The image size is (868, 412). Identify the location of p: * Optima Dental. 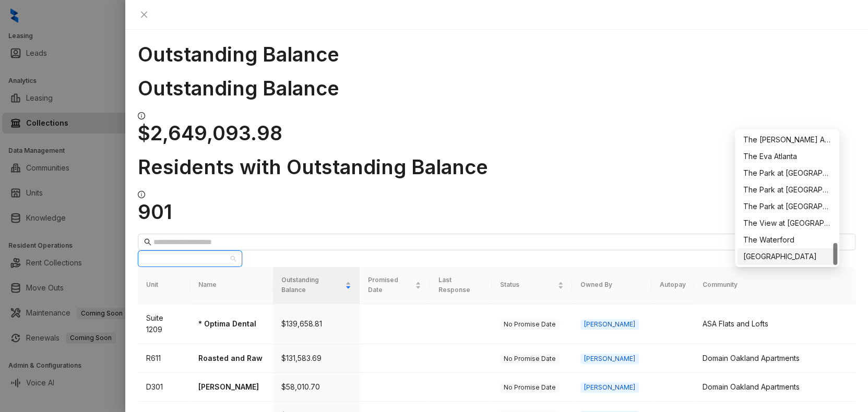
(231, 324).